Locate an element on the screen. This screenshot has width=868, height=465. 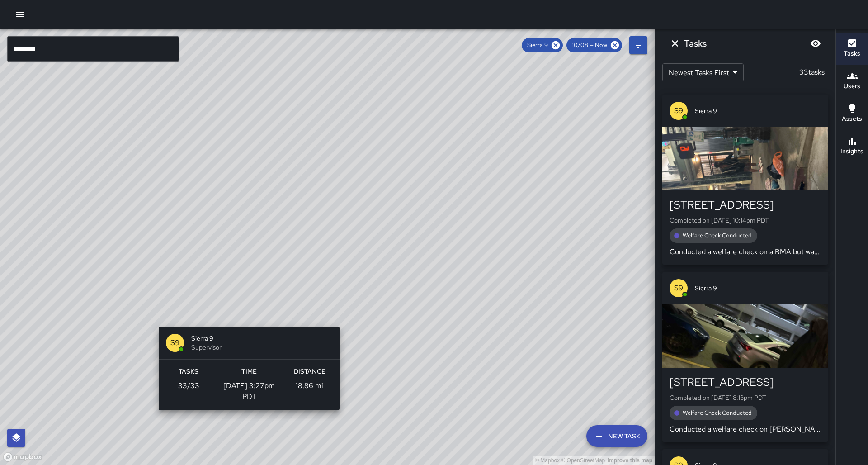
h6: Time is located at coordinates (249, 371).